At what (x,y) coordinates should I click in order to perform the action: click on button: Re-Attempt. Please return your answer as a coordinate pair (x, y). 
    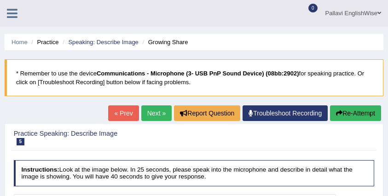
    Looking at the image, I should click on (356, 113).